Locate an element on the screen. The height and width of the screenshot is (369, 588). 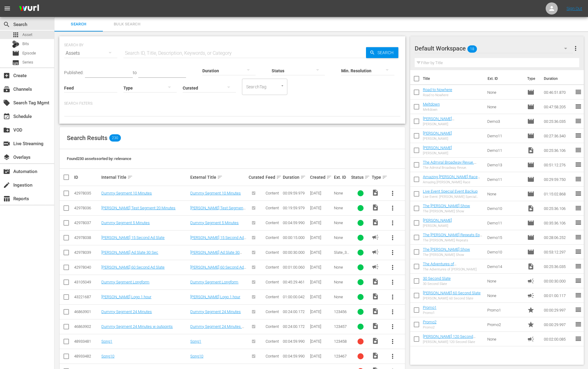
div: 00:04:59.990 is located at coordinates (295, 356).